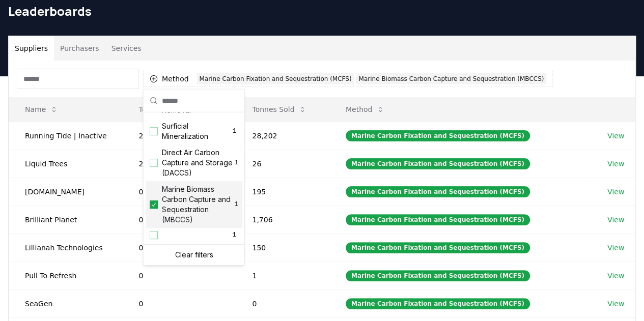 This screenshot has height=321, width=644. I want to click on span: Direct Air Carbon Capture and Storage (DACCS), so click(198, 163).